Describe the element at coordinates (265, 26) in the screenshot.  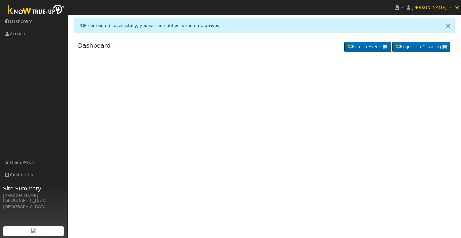
I see `div: PGE connected successfully, you will be notified when data arrives` at that location.